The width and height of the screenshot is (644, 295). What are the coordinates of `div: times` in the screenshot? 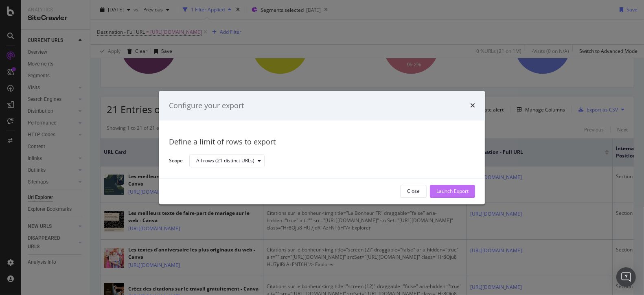 It's located at (472, 106).